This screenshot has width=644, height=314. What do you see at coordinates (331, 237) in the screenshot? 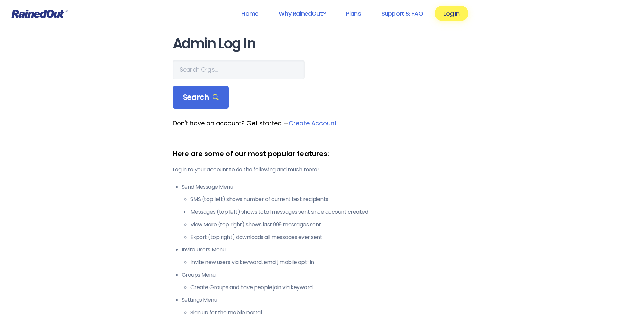
I see `li: Export (top right) downloads all messages ever sent` at bounding box center [331, 237].